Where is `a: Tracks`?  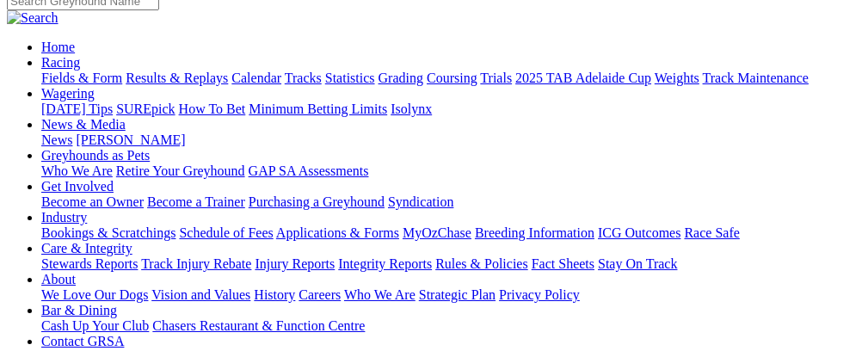 a: Tracks is located at coordinates (303, 78).